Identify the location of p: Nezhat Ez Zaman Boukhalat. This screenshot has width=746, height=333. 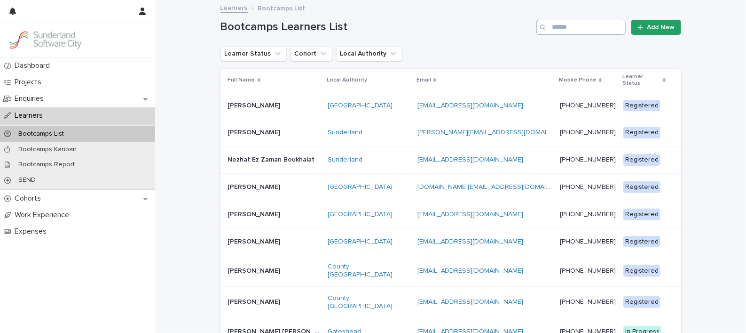
(272, 158).